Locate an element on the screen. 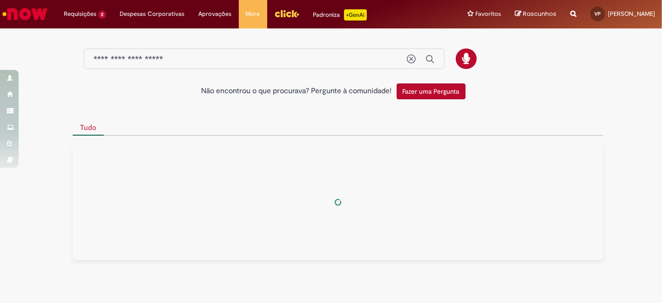 The width and height of the screenshot is (662, 303). button: Fazer uma Pergunta is located at coordinates (431, 91).